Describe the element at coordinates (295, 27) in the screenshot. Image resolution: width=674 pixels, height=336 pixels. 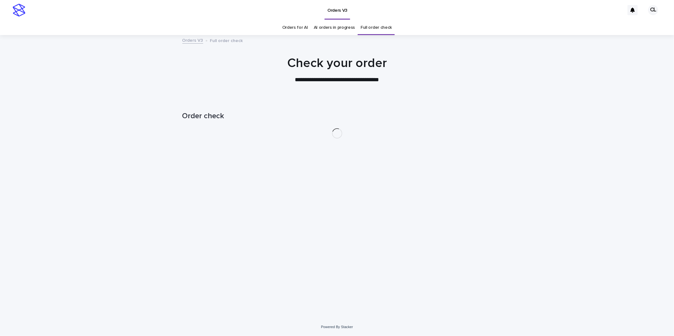
I see `a: Orders for AI` at that location.